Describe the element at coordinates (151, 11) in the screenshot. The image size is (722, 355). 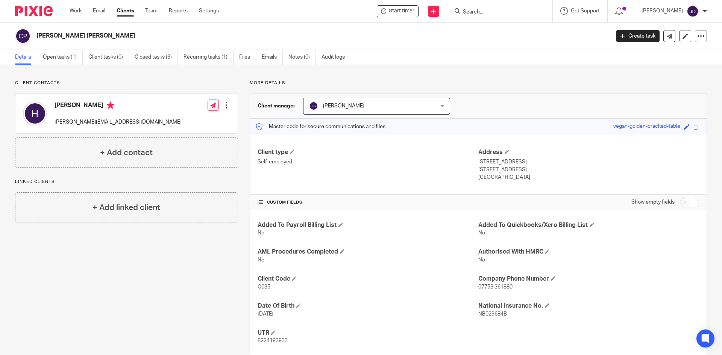
I see `a: Team` at that location.